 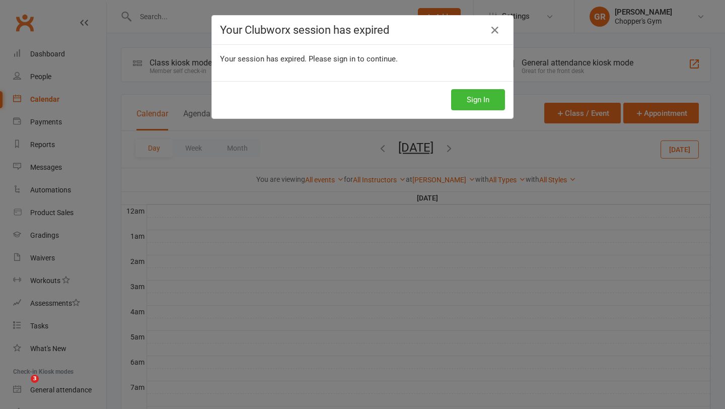 What do you see at coordinates (362, 30) in the screenshot?
I see `h4: Your Clubworx session has expired` at bounding box center [362, 30].